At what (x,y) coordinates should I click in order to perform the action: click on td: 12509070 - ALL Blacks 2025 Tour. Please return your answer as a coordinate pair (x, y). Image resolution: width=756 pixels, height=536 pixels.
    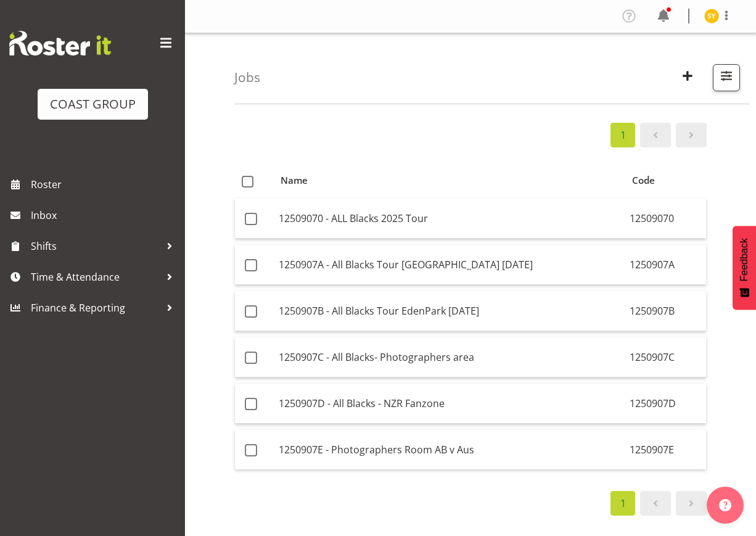
    Looking at the image, I should click on (449, 219).